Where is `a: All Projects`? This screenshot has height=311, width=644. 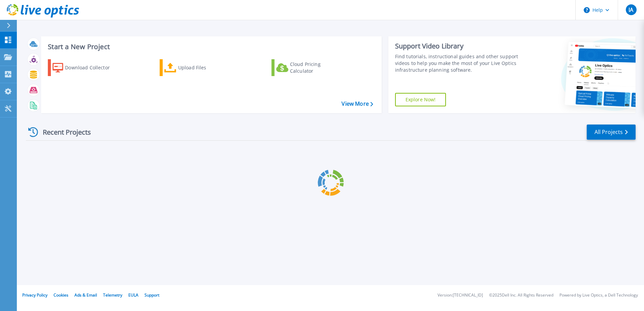
a: All Projects is located at coordinates (611, 132).